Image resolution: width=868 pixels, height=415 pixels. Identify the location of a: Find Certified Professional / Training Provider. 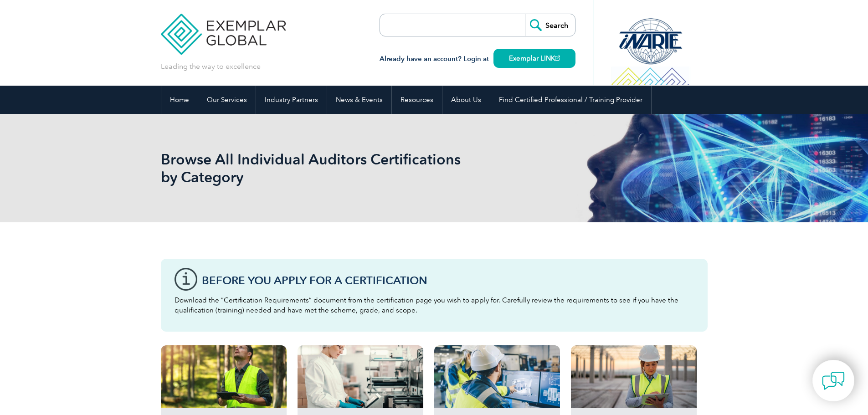
(570, 100).